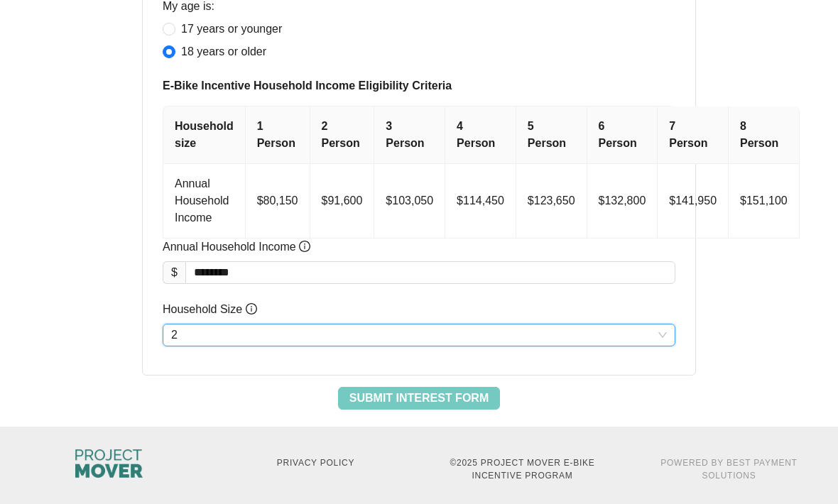 This screenshot has height=504, width=838. Describe the element at coordinates (205, 136) in the screenshot. I see `th: Household size` at that location.